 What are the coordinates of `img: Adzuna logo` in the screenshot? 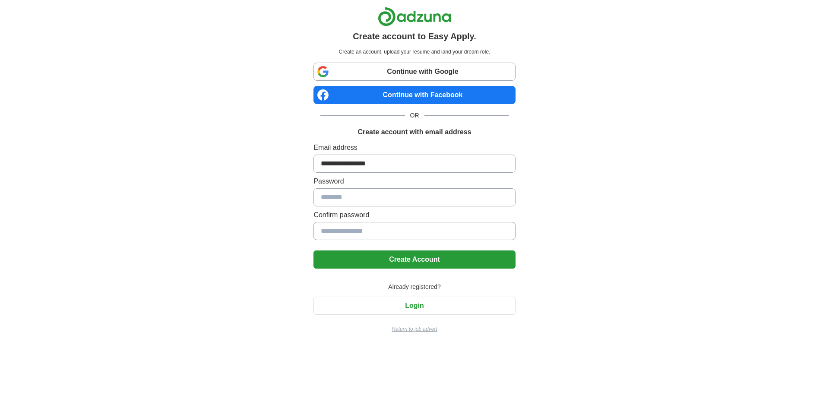 It's located at (415, 16).